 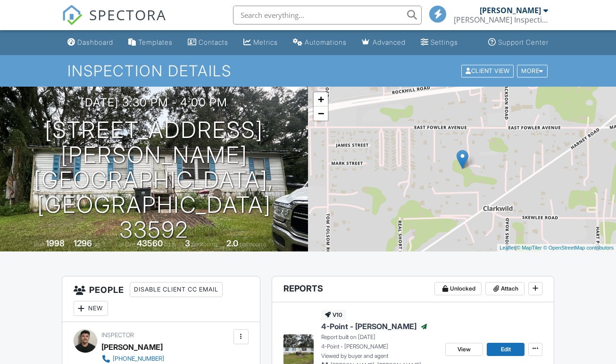 What do you see at coordinates (213, 42) in the screenshot?
I see `div: Contacts` at bounding box center [213, 42].